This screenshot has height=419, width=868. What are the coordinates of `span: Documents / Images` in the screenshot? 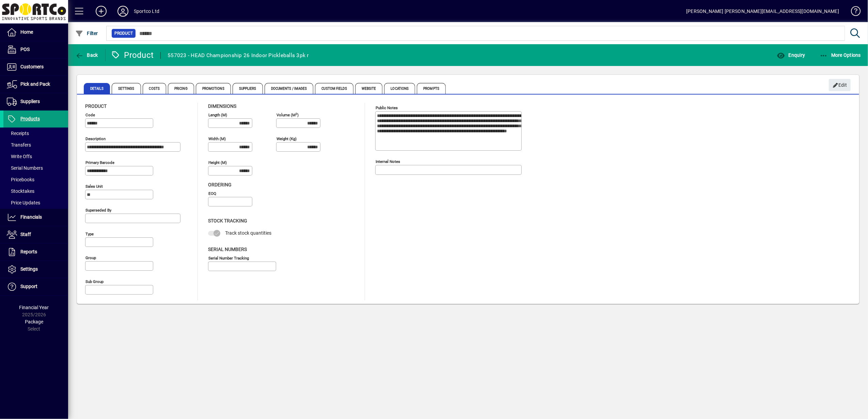 It's located at (289, 88).